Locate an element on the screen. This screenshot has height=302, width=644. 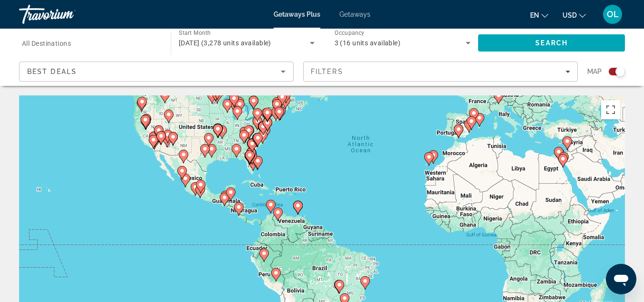
span: Map is located at coordinates (594, 72).